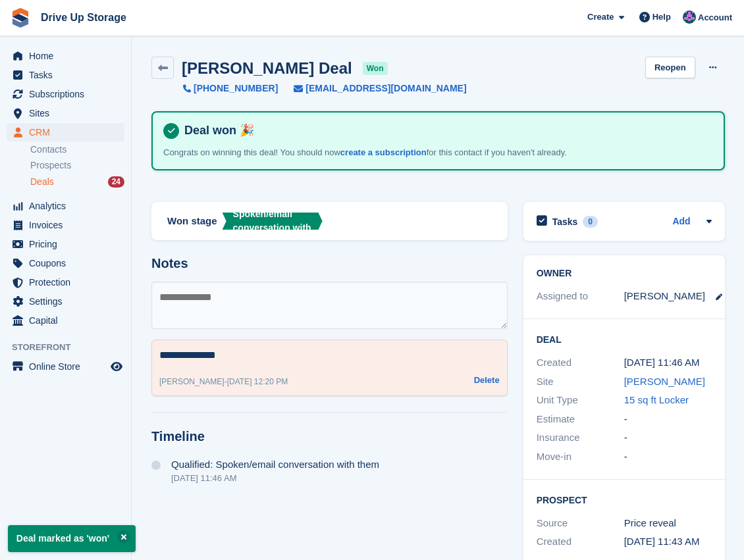  Describe the element at coordinates (681, 222) in the screenshot. I see `a: Add` at that location.